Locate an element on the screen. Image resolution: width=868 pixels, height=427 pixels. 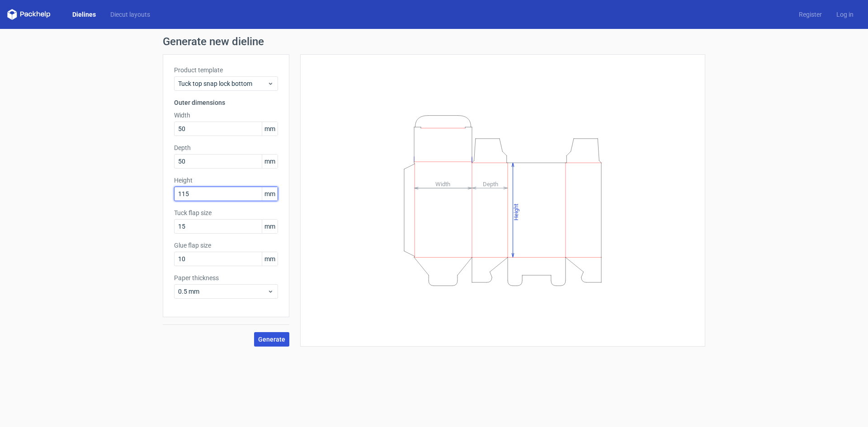
span: Generate is located at coordinates (272, 339).